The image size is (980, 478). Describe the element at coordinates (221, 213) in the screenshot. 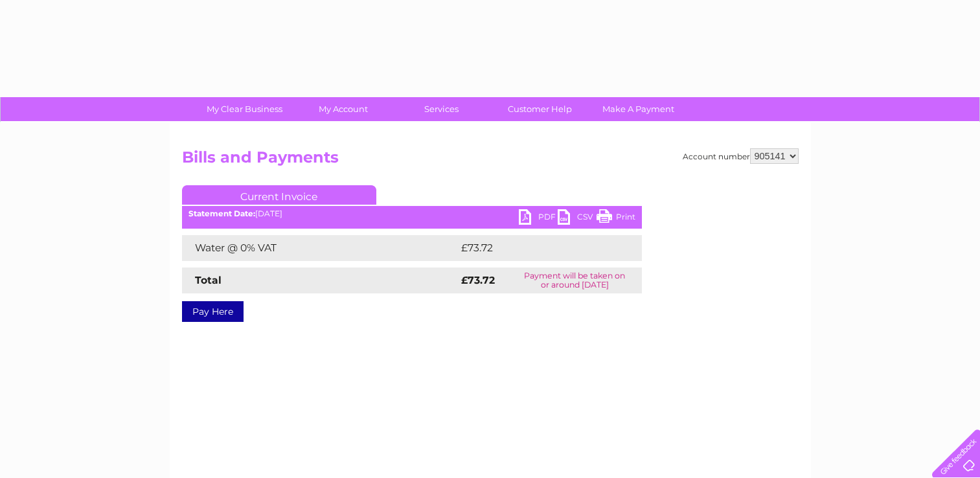

I see `b: Statement Date:` at that location.